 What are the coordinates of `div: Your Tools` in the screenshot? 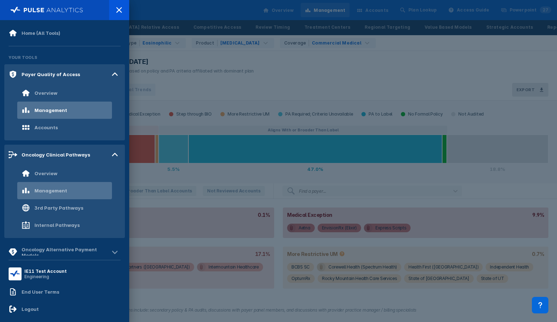 It's located at (65, 57).